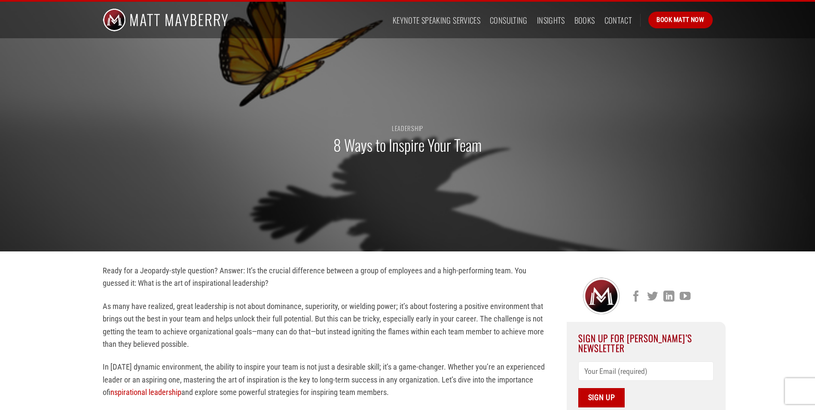 Image resolution: width=815 pixels, height=410 pixels. I want to click on a: Insights, so click(551, 20).